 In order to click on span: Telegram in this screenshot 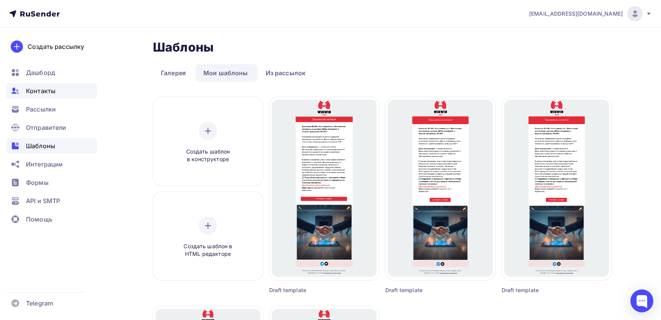, I will do `click(39, 304)`.